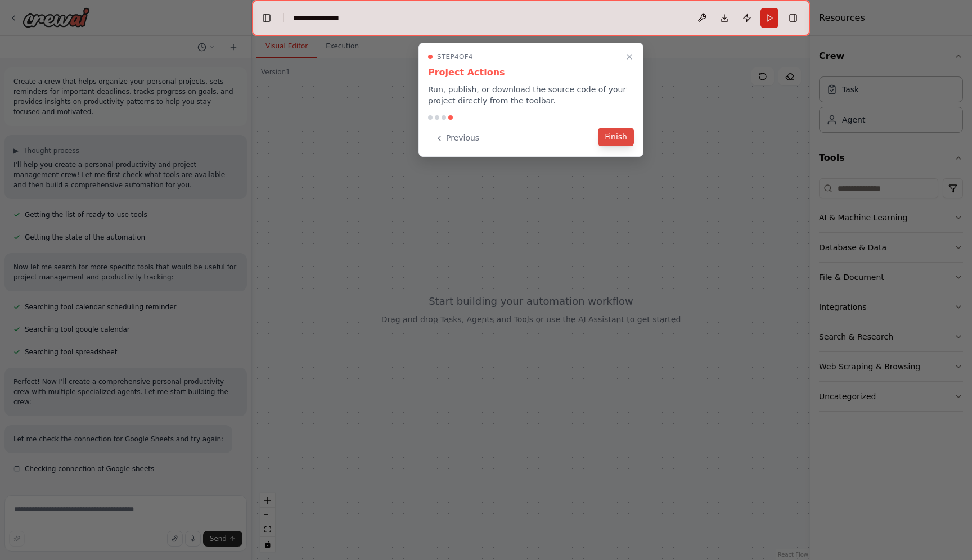  I want to click on h3: Project Actions, so click(531, 72).